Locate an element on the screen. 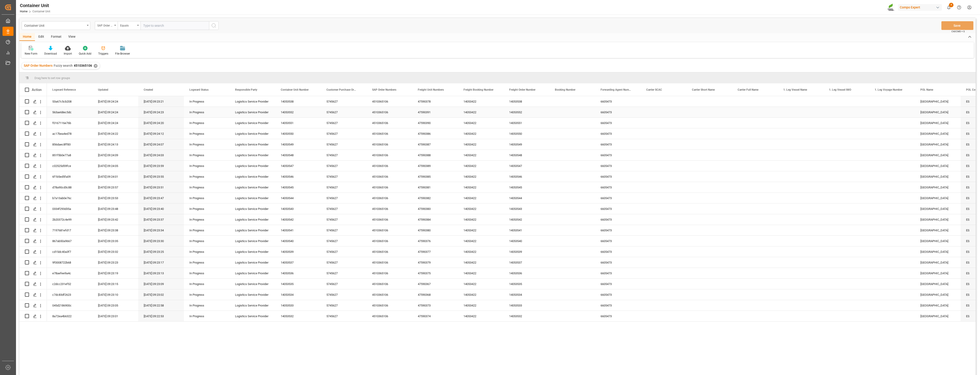  button: Compo Expert is located at coordinates (921, 8).